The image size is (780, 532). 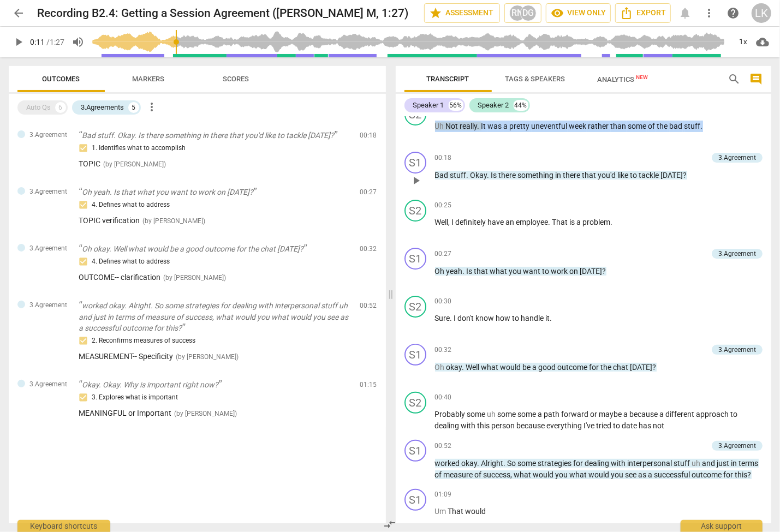 I want to click on span: 3.Agreement, so click(x=48, y=191).